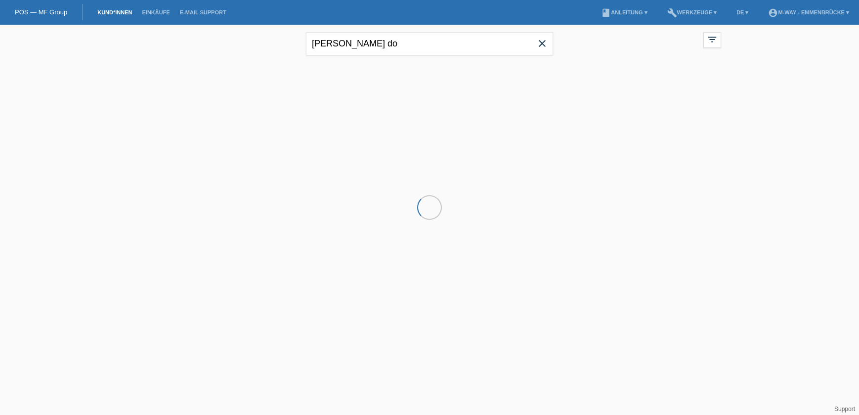 This screenshot has height=415, width=859. I want to click on a: Support, so click(844, 409).